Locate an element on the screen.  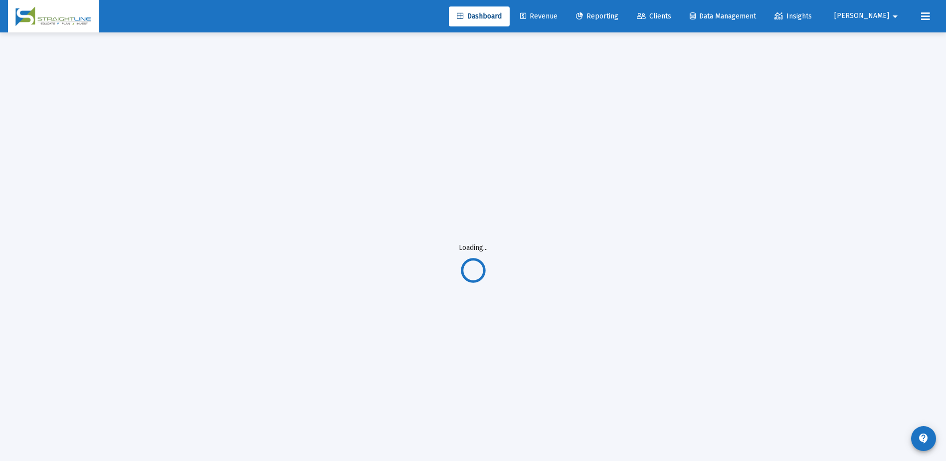
mat-icon: contact_support is located at coordinates (924, 438).